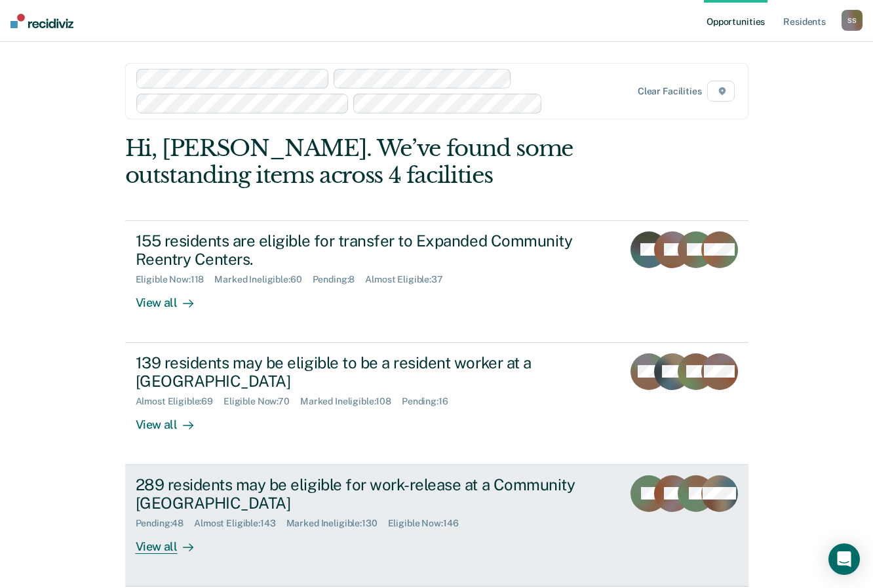 Image resolution: width=873 pixels, height=588 pixels. What do you see at coordinates (436, 281) in the screenshot?
I see `a: 155 residents are eligible for transfer to Expanded Community Reentry Centers.Eligible Now:118Mar...` at bounding box center [436, 281].